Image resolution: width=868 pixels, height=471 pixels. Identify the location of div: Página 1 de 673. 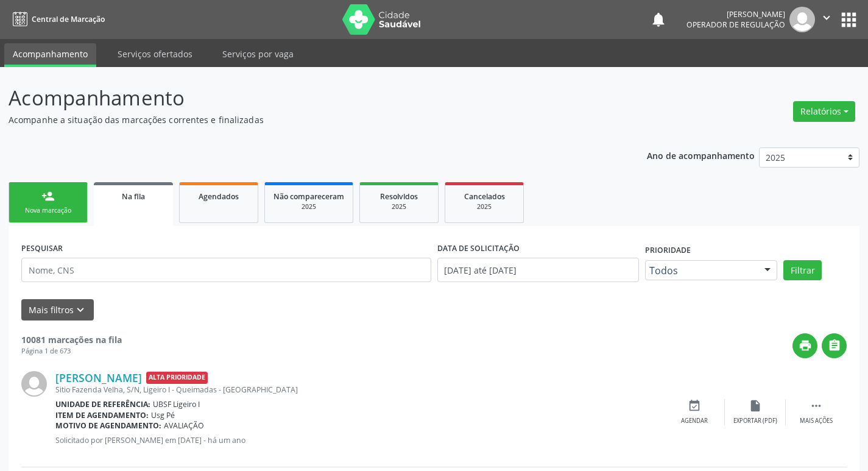
(71, 351).